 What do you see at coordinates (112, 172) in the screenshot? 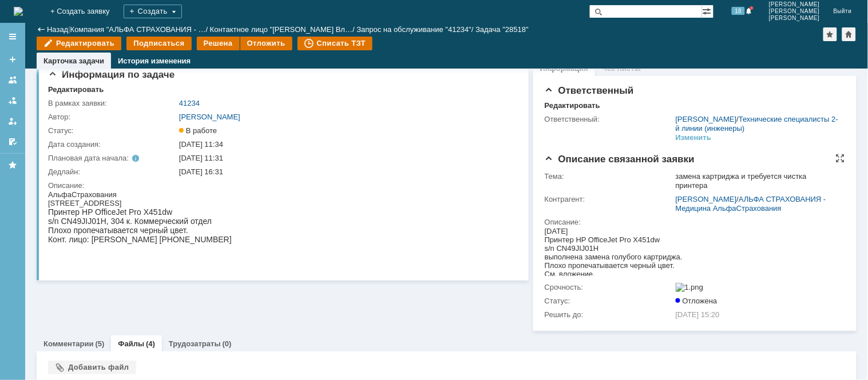
I see `div: Дедлайн:` at bounding box center [112, 172].